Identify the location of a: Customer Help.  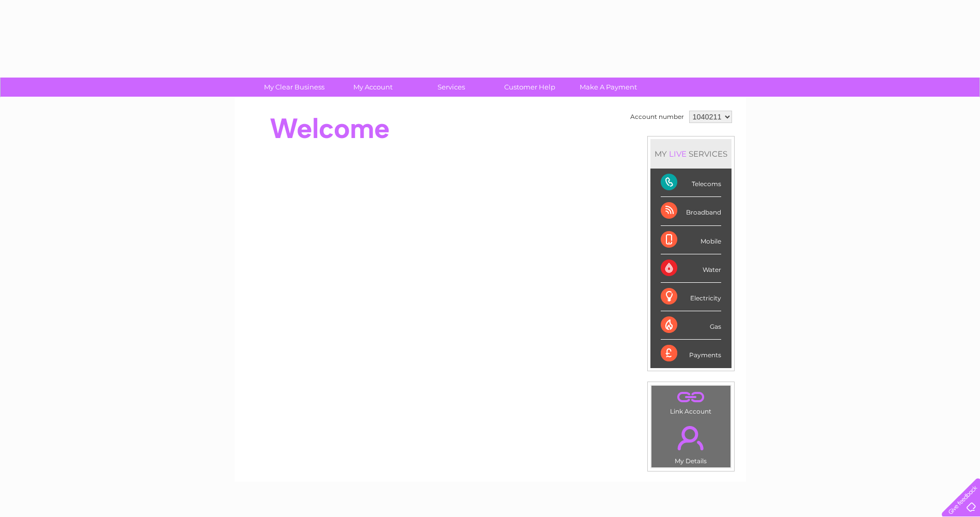
(529, 87).